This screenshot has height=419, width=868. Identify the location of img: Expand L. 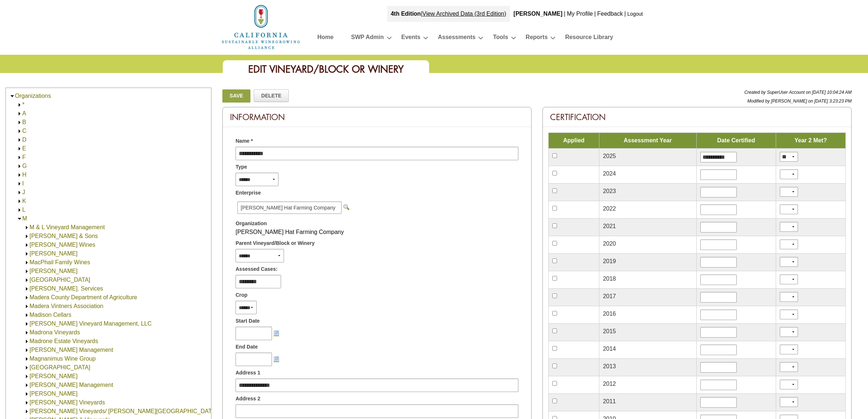
(19, 210).